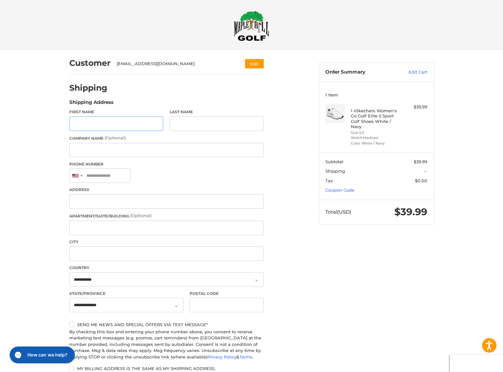  What do you see at coordinates (167, 242) in the screenshot?
I see `label: City` at bounding box center [167, 242].